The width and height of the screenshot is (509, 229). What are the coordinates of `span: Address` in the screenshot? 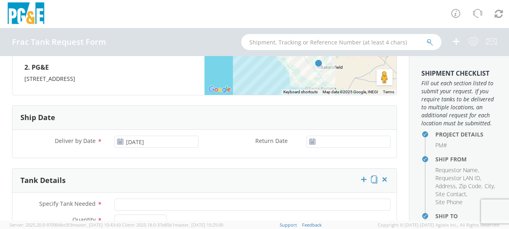 It's located at (445, 186).